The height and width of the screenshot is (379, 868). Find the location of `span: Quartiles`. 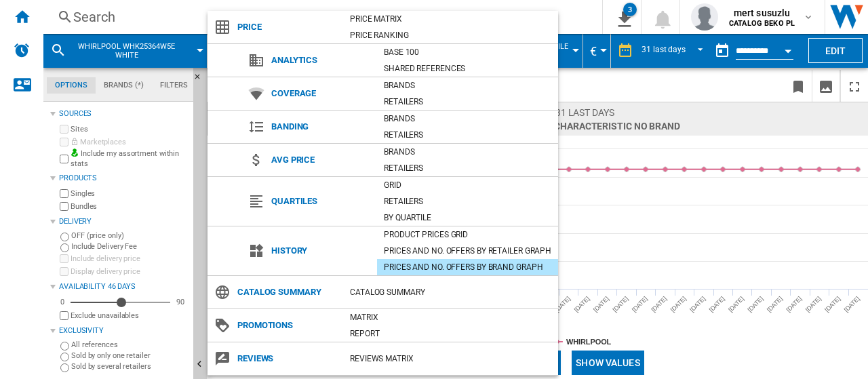

span: Quartiles is located at coordinates (321, 201).